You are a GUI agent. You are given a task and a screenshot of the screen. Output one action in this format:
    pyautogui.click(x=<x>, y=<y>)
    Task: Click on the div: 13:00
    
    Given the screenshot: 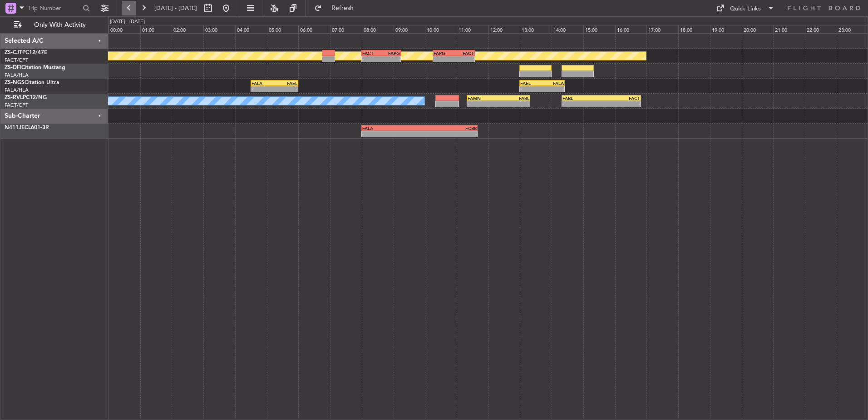 What is the action you would take?
    pyautogui.click(x=535, y=29)
    